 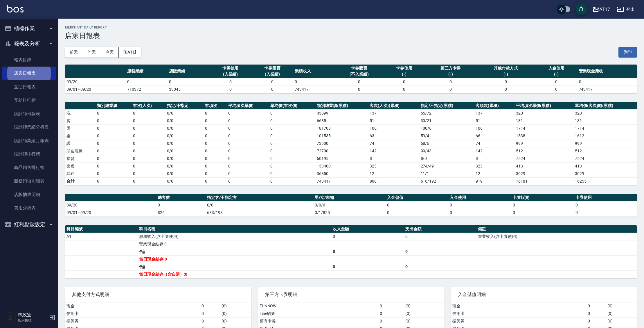 I want to click on td: 信用卡, so click(x=132, y=314).